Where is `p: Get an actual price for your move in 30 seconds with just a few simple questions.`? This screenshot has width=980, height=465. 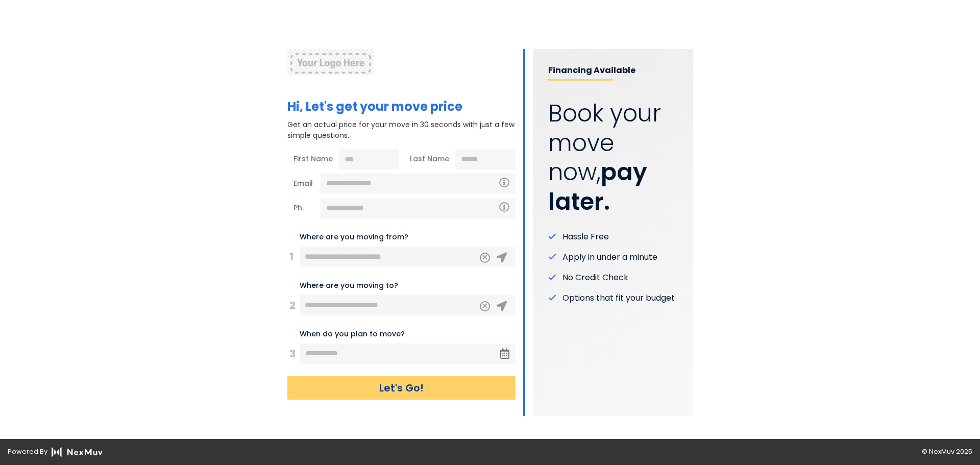
p: Get an actual price for your move in 30 seconds with just a few simple questions. is located at coordinates (401, 130).